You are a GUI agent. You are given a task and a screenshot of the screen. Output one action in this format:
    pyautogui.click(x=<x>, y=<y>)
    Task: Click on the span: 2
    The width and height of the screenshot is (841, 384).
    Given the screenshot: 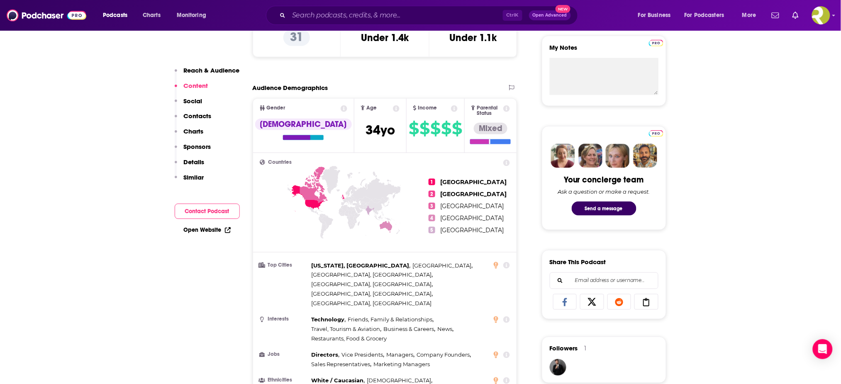 What is the action you would take?
    pyautogui.click(x=432, y=194)
    